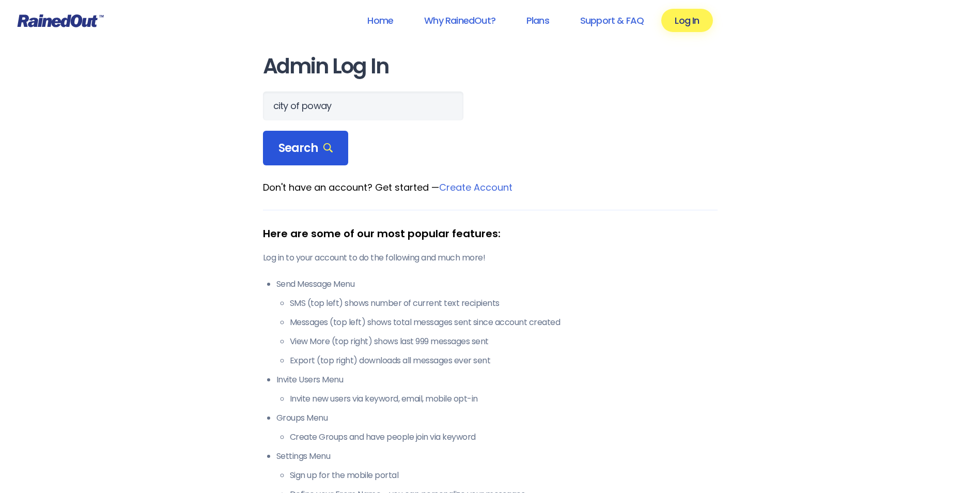 The height and width of the screenshot is (493, 980). Describe the element at coordinates (503, 323) in the screenshot. I see `li: Messages (top left) shows total messages sent since account created` at that location.